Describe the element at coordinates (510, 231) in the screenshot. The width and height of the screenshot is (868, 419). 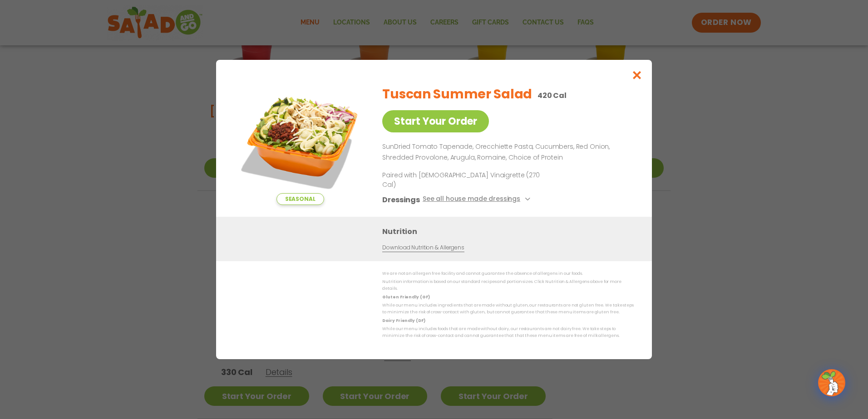
I see `h3: Nutrition` at that location.